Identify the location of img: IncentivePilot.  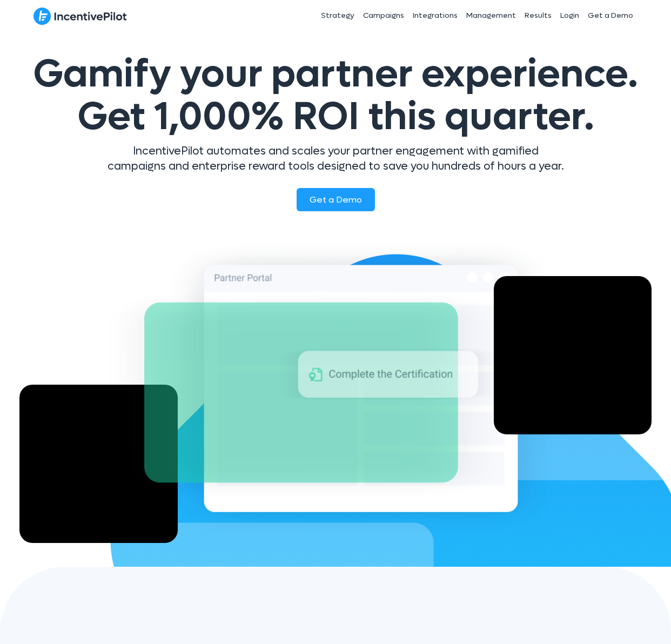
(80, 16).